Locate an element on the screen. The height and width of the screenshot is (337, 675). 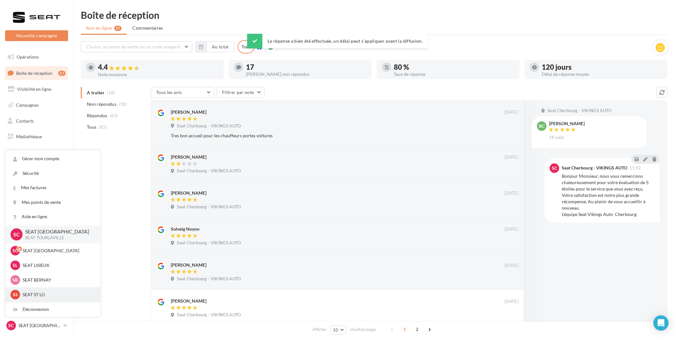
p: SEAT ST LO is located at coordinates (58, 294).